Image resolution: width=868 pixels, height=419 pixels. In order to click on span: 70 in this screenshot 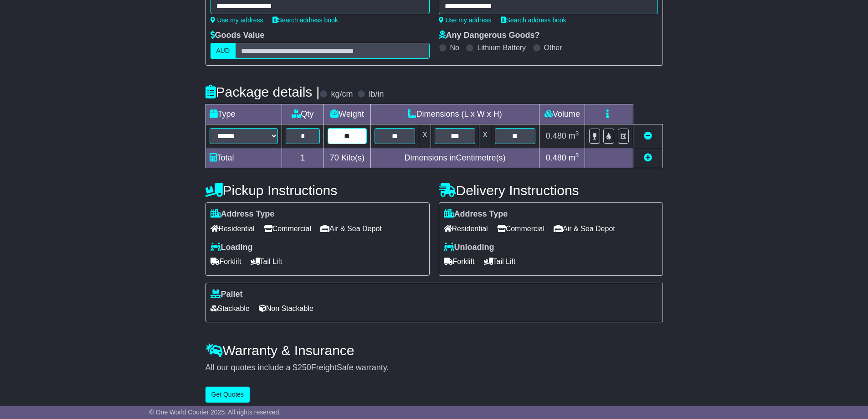, I will do `click(335, 158)`.